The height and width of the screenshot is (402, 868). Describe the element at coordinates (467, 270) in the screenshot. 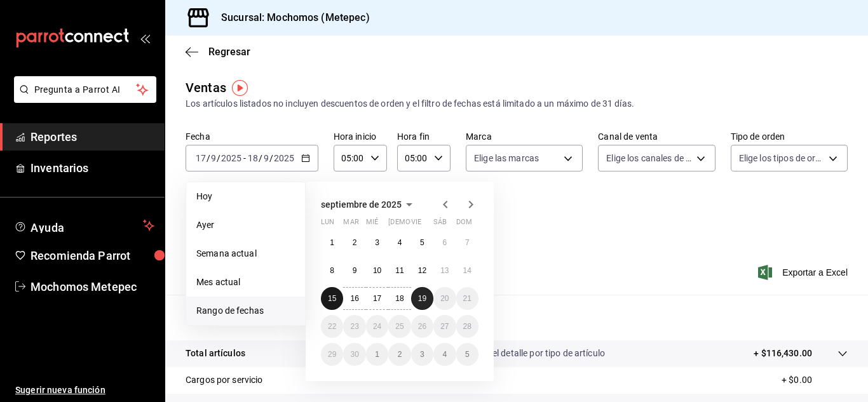

I see `button: 14 de septiembre de 2025` at that location.